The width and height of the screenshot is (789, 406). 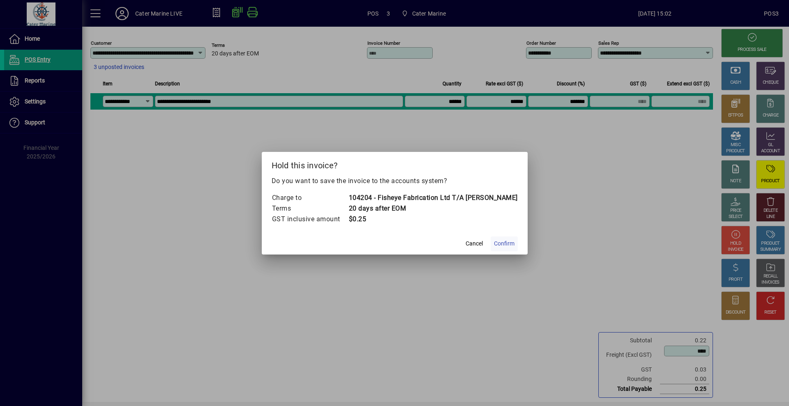 What do you see at coordinates (504, 244) in the screenshot?
I see `span: Confirm` at bounding box center [504, 244].